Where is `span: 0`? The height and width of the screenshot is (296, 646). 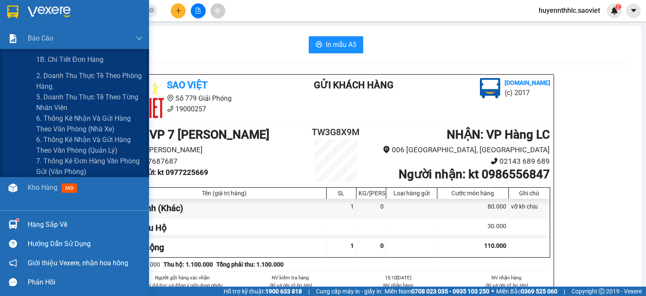
span: 0 is located at coordinates (382, 245).